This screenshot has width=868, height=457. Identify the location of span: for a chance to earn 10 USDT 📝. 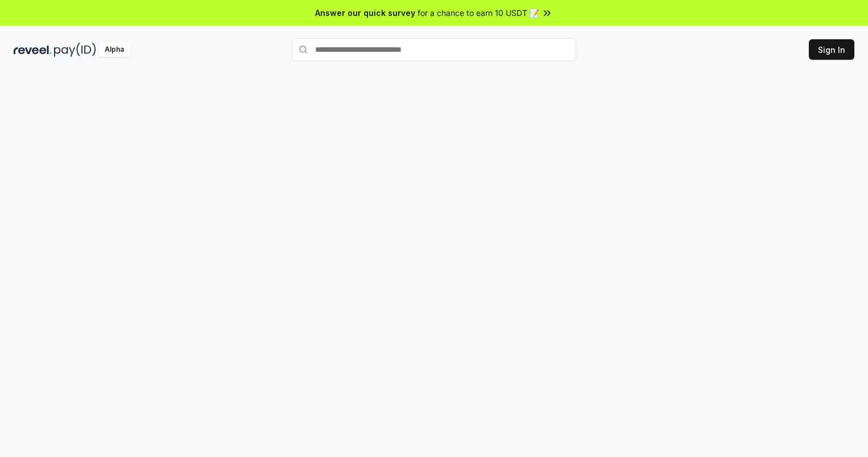
(478, 12).